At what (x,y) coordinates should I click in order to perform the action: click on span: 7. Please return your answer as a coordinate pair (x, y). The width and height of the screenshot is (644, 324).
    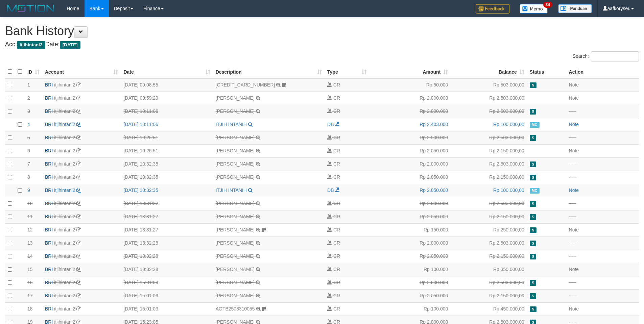
    Looking at the image, I should click on (29, 164).